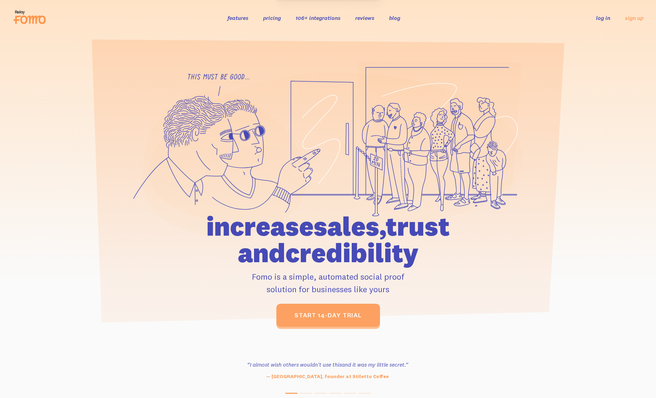  Describe the element at coordinates (634, 18) in the screenshot. I see `a: sign up` at that location.